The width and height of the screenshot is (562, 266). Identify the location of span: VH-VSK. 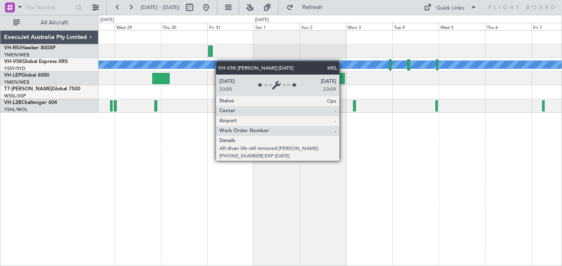
(13, 62).